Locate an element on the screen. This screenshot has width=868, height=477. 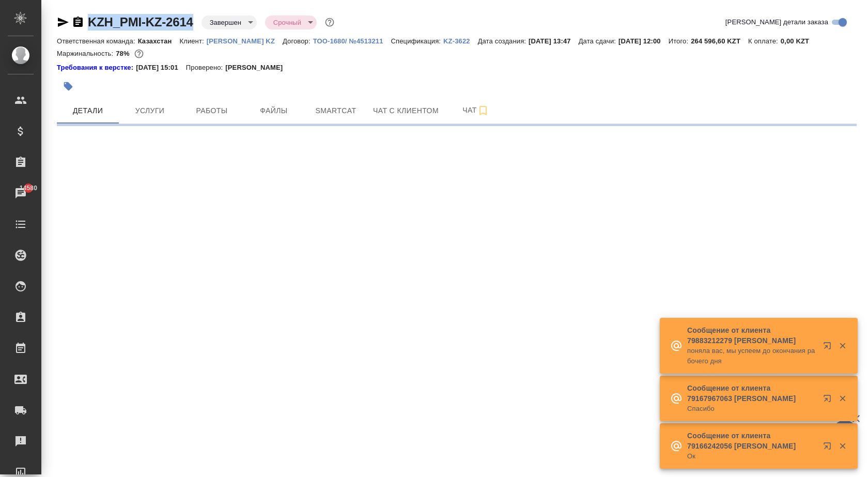
a: Требования к верстке: is located at coordinates (96, 68).